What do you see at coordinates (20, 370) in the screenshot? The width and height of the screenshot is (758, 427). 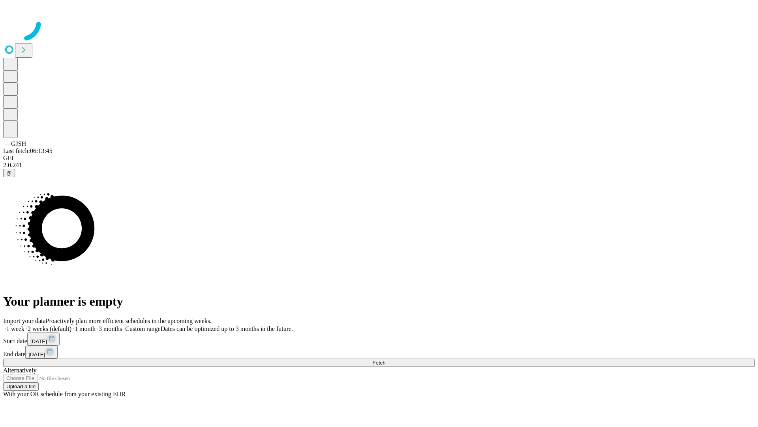 I see `span: Alternatively` at bounding box center [20, 370].